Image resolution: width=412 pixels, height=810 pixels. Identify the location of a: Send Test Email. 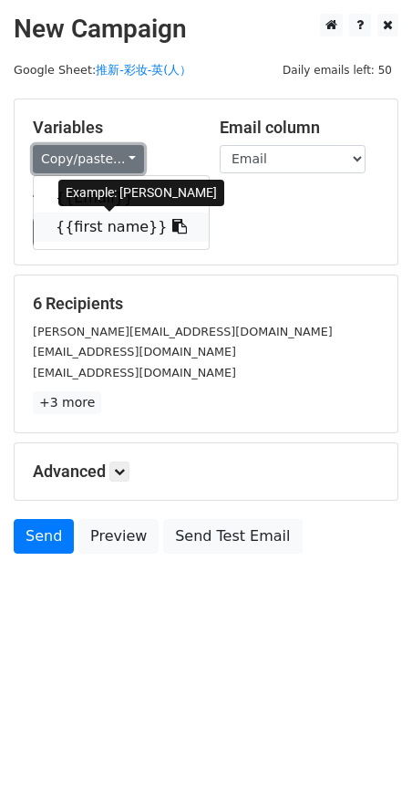
(233, 536).